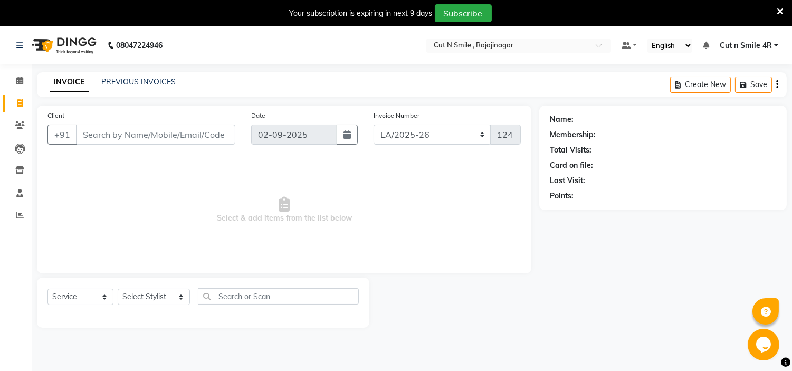 The height and width of the screenshot is (371, 792). What do you see at coordinates (561, 196) in the screenshot?
I see `div: Points:` at bounding box center [561, 196].